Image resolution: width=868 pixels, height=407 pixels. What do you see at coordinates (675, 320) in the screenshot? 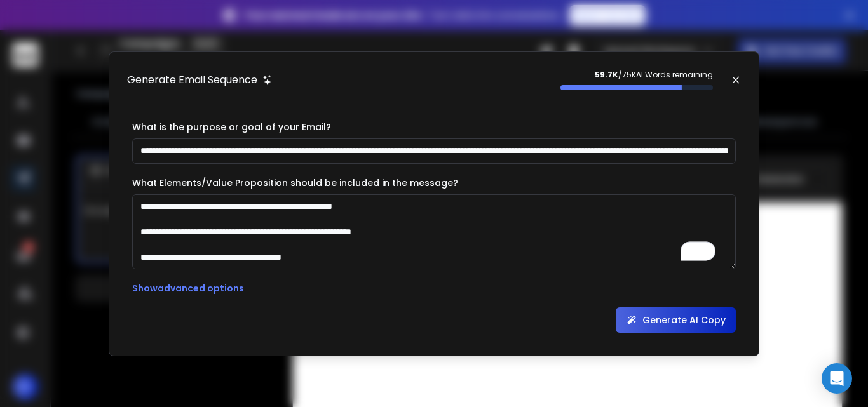
I see `button: Generate AI Copy` at bounding box center [675, 320].